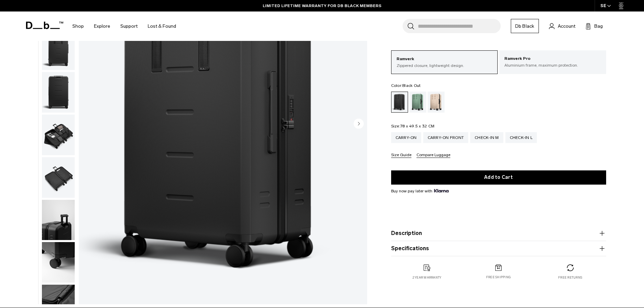 Image resolution: width=644 pixels, height=308 pixels. Describe the element at coordinates (322, 6) in the screenshot. I see `a: LIMITED LIFETIME WARRANTY FOR DB BLACK MEMBERS` at that location.